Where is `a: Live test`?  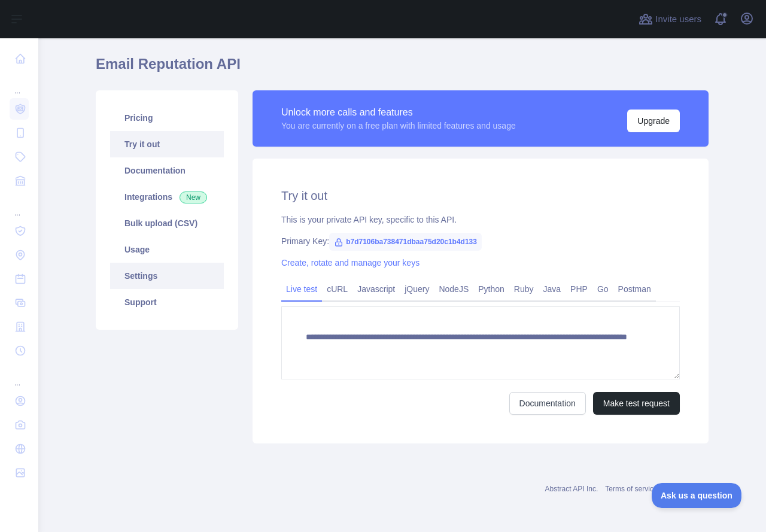
a: Live test is located at coordinates (302, 289).